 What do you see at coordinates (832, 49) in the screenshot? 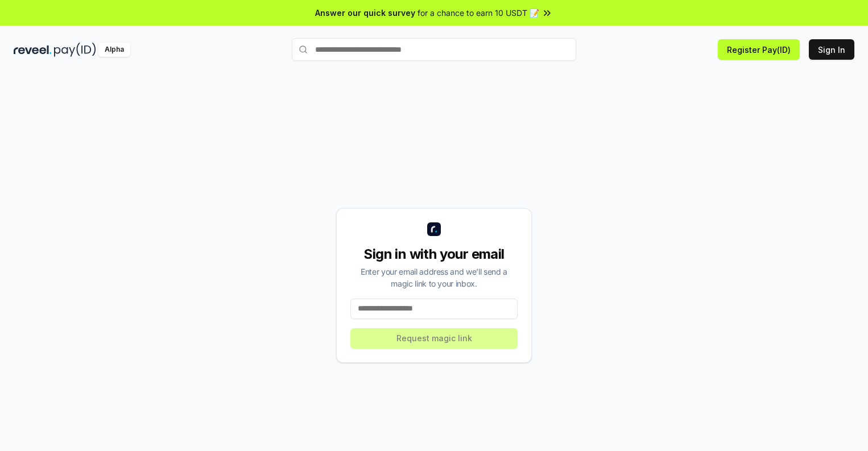
I see `button: Sign In` at bounding box center [832, 49].